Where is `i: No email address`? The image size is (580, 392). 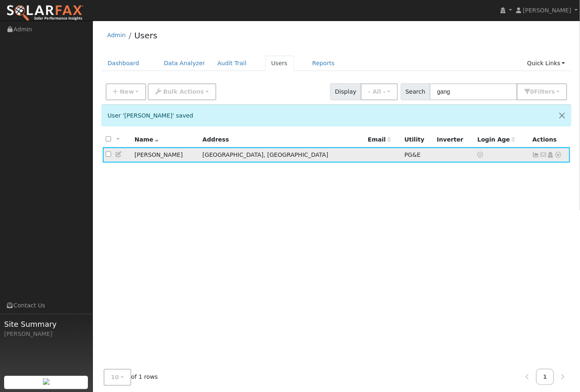 i: No email address is located at coordinates (544, 155).